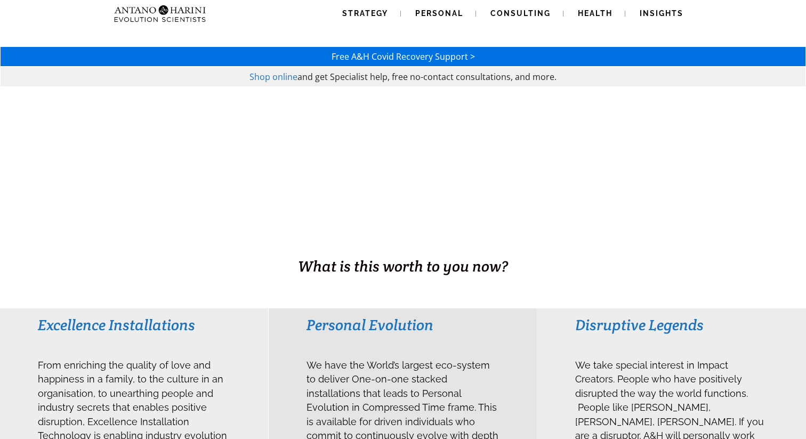 This screenshot has width=806, height=439. Describe the element at coordinates (403, 244) in the screenshot. I see `h1: BUSINESS. HEALTH. Family. Legacy` at that location.